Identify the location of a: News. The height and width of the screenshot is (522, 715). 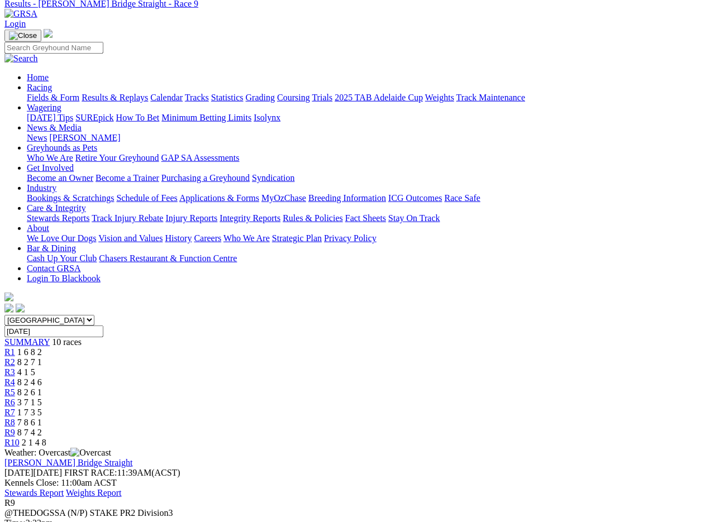
(37, 137).